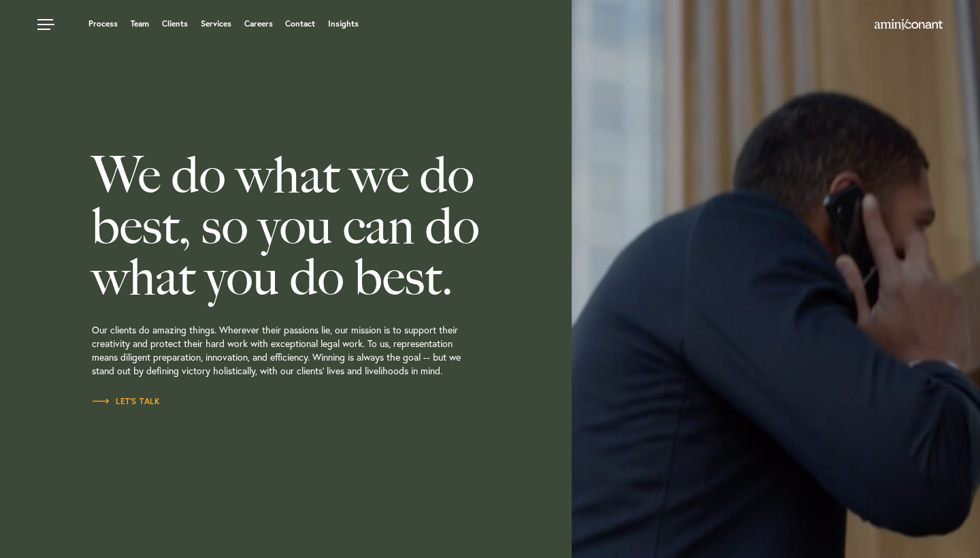  I want to click on a: Careers, so click(259, 24).